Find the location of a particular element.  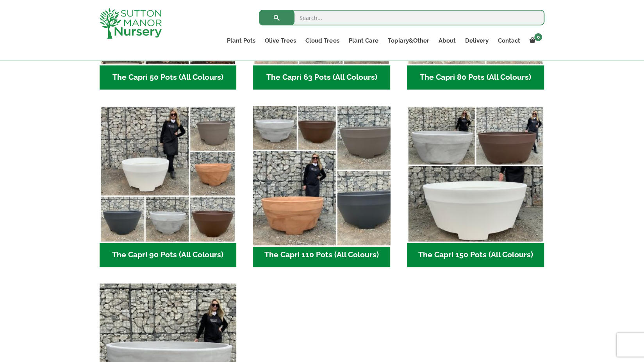

h2: The Capri 150 Pots (All Colours) is located at coordinates (475, 255).